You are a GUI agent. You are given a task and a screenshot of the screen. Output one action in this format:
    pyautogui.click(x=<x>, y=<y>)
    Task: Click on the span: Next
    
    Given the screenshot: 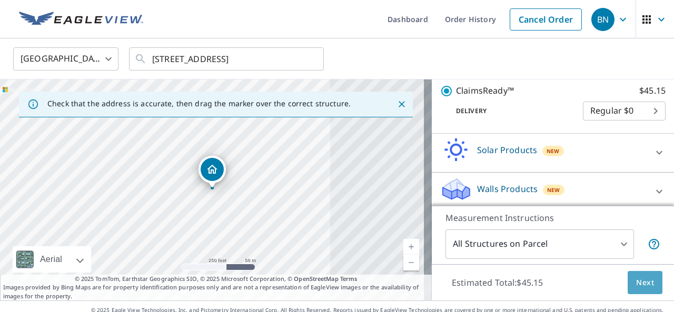 What is the action you would take?
    pyautogui.click(x=645, y=283)
    